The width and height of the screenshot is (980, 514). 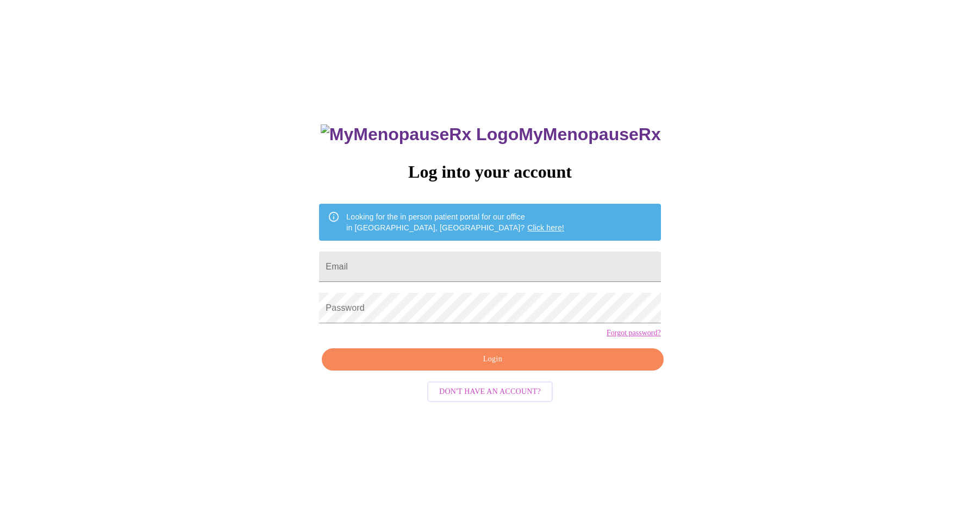 What do you see at coordinates (546, 228) in the screenshot?
I see `a: Click here!` at bounding box center [546, 228].